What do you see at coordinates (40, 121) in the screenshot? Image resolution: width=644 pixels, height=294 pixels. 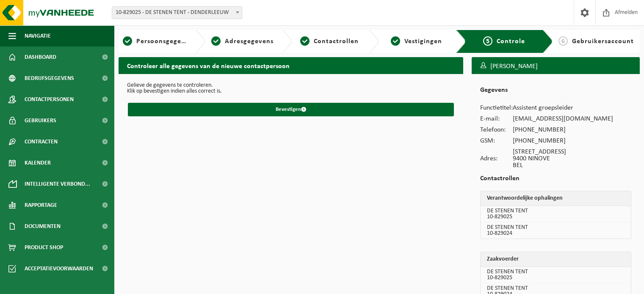 I see `span: Gebruikers` at bounding box center [40, 121].